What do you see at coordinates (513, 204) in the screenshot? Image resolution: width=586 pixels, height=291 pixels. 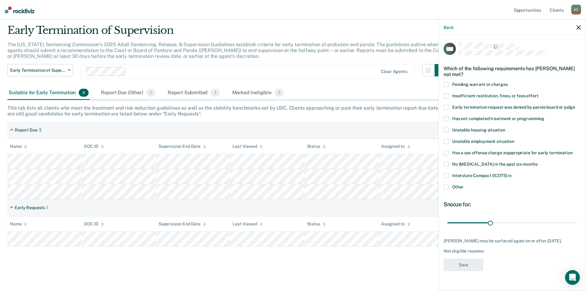 I see `div: Snooze for:` at bounding box center [513, 204].